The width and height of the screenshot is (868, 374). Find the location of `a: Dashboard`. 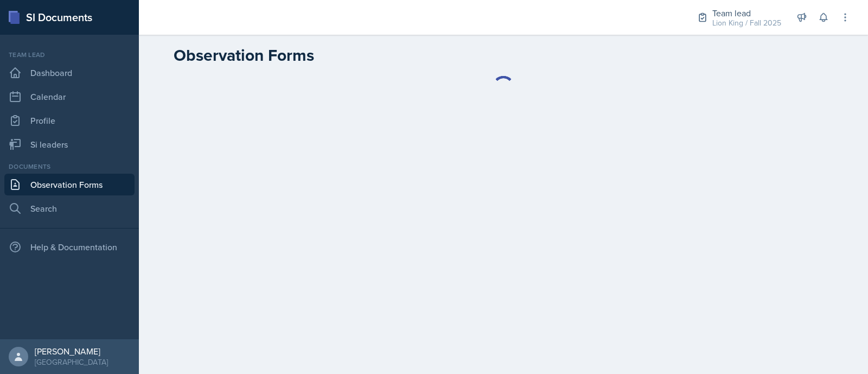

a: Dashboard is located at coordinates (69, 73).